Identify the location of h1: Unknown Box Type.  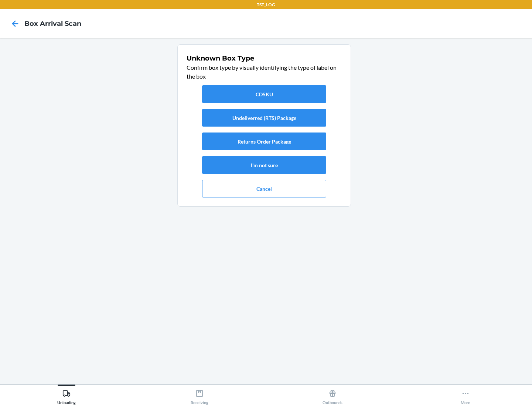
(264, 58).